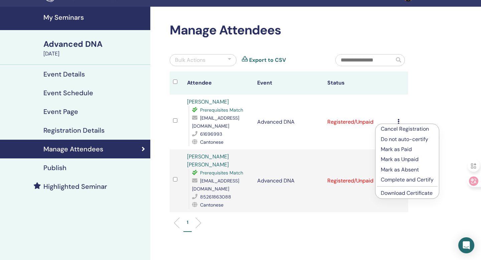 This screenshot has height=260, width=481. Describe the element at coordinates (75, 186) in the screenshot. I see `h4: Highlighted Seminar` at that location.